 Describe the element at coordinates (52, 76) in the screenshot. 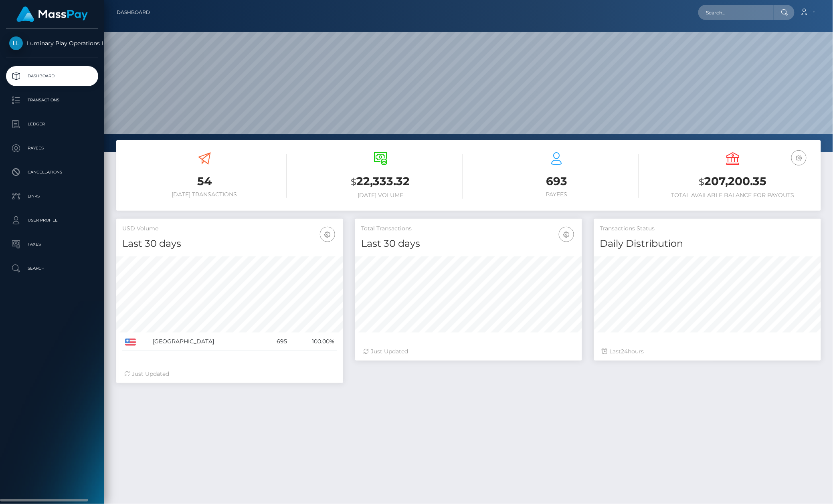

I see `p: Dashboard` at that location.